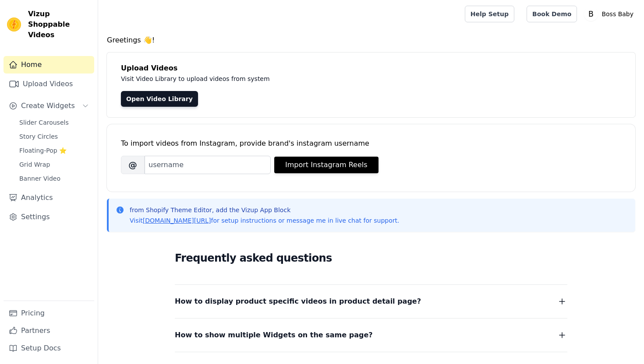  What do you see at coordinates (371, 143) in the screenshot?
I see `div: To import videos from Instagram, provide brand's instagram username` at bounding box center [371, 143].